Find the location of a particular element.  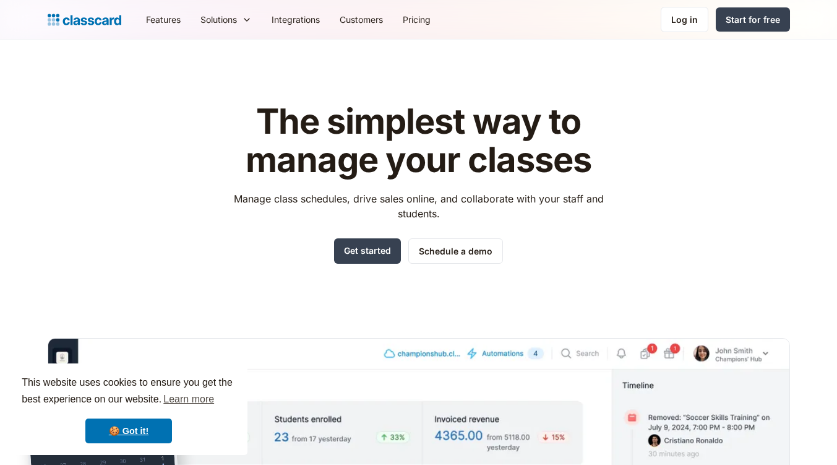

a: Integrations is located at coordinates (296, 19).